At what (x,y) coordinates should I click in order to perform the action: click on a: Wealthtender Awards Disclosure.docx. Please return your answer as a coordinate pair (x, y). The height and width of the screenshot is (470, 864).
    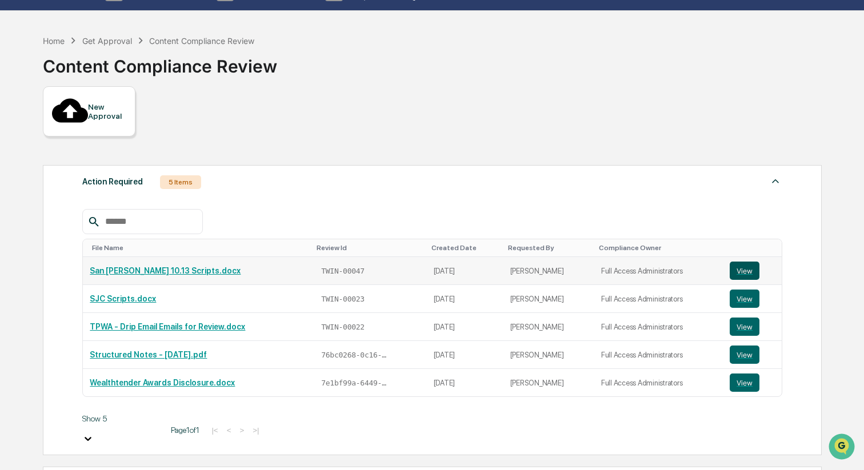
    Looking at the image, I should click on (162, 383).